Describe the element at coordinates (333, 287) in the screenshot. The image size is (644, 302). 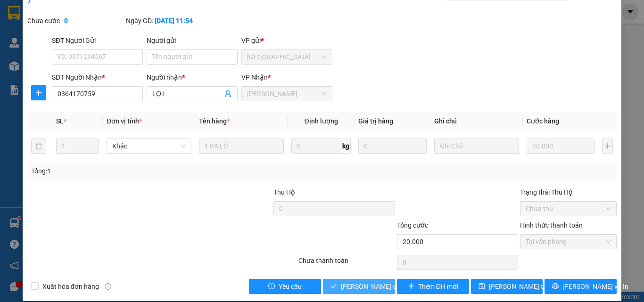
I see `span: check` at that location.